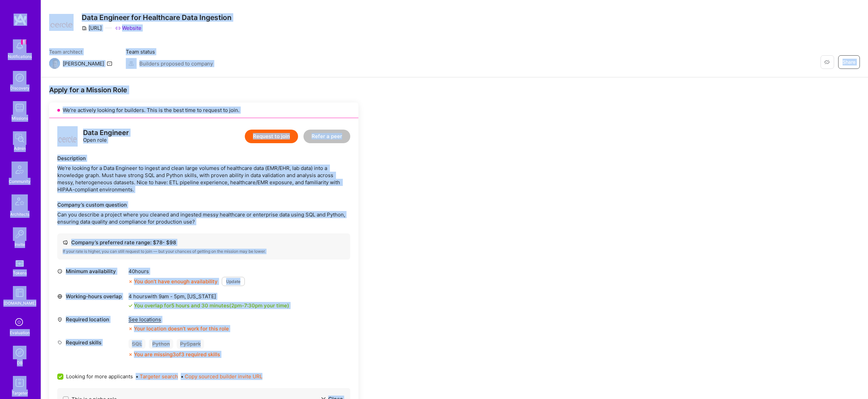  What do you see at coordinates (91, 271) in the screenshot?
I see `div: Minimum availability` at bounding box center [91, 271].